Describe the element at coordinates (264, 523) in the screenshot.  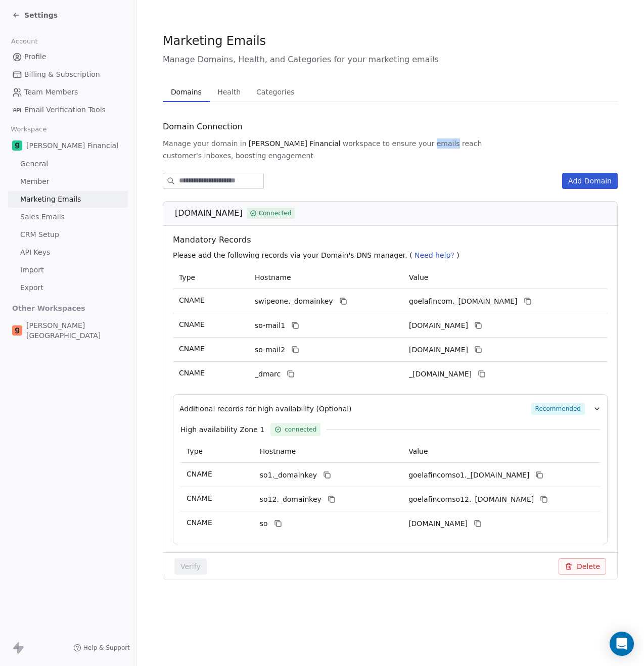
I see `span: so` at that location.